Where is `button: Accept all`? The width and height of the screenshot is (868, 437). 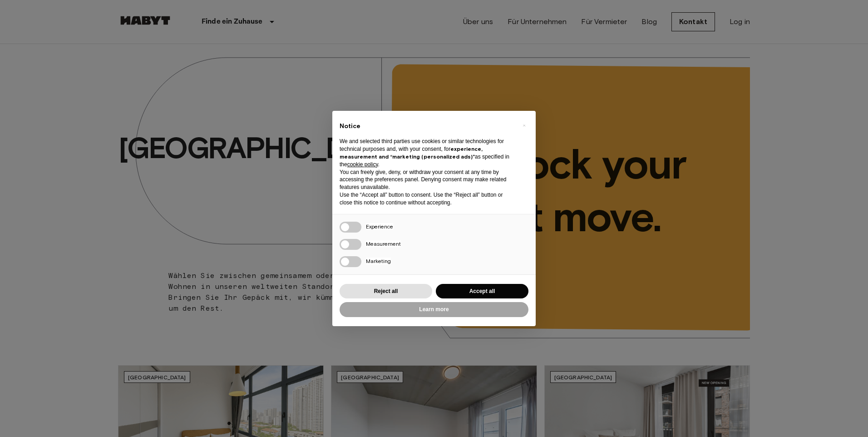 button: Accept all is located at coordinates (482, 291).